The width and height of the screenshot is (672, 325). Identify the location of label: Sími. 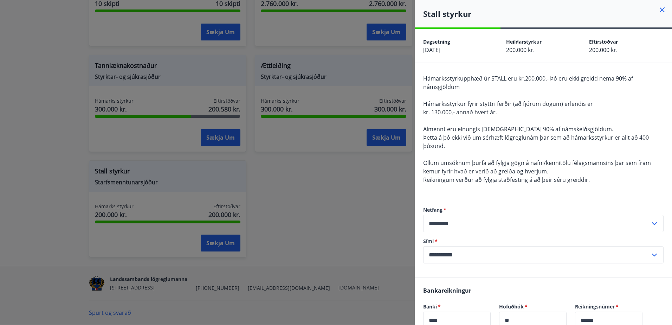
(544, 241).